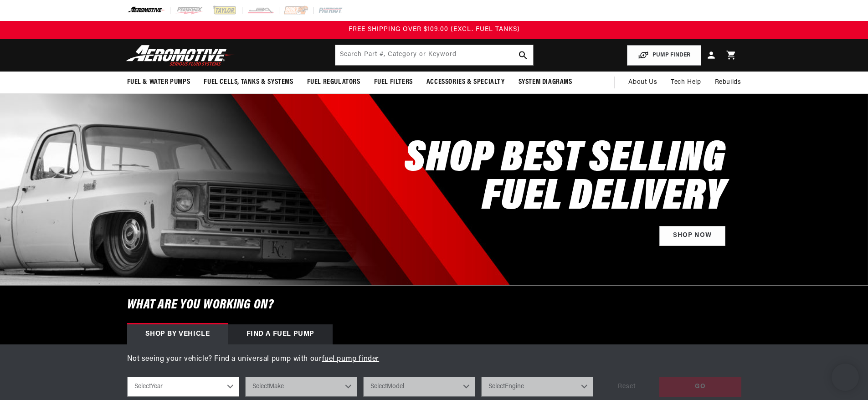 The image size is (868, 400). I want to click on summary: Fuel Regulators, so click(333, 82).